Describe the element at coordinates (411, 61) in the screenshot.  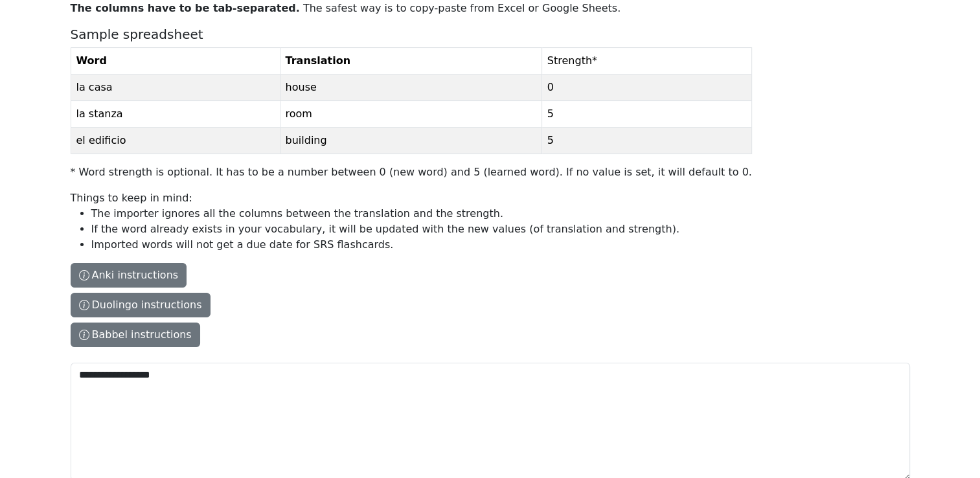
I see `th: Translation` at that location.